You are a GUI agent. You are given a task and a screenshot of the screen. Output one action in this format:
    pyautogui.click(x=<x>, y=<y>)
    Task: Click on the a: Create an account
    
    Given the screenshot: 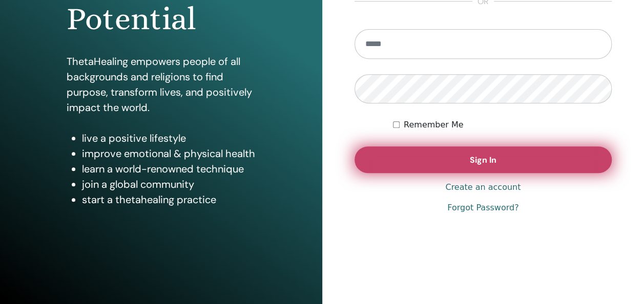 What is the action you would take?
    pyautogui.click(x=483, y=188)
    